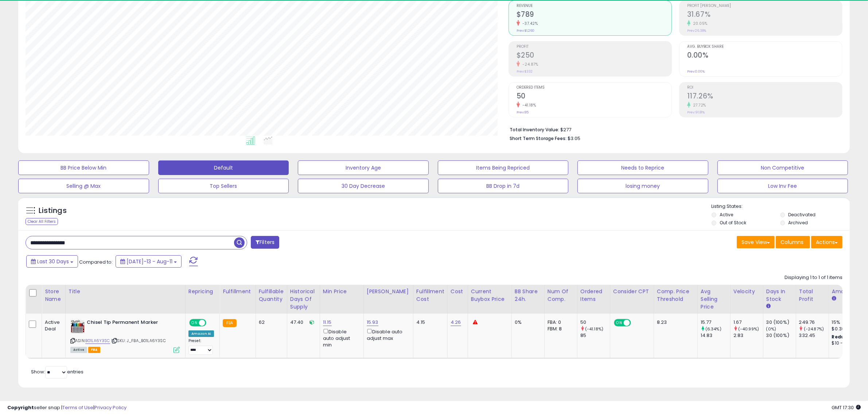 This screenshot has height=415, width=868. Describe the element at coordinates (131, 324) in the screenshot. I see `b: Chisel Tip Permanent Marker` at that location.